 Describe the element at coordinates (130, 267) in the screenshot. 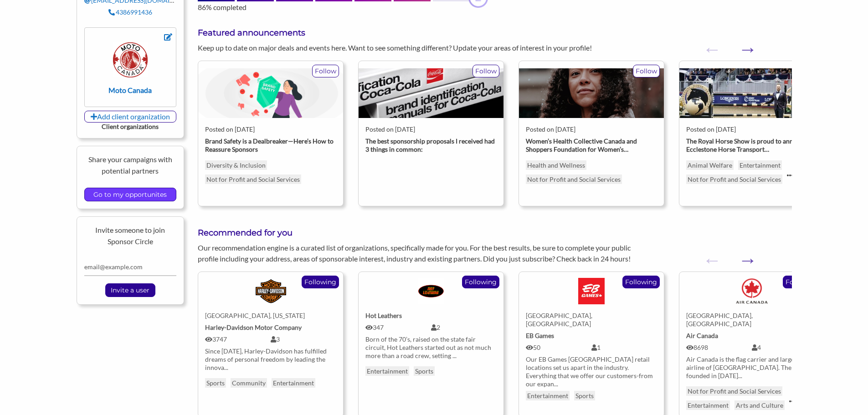

I see `input: email@example.com` at that location.